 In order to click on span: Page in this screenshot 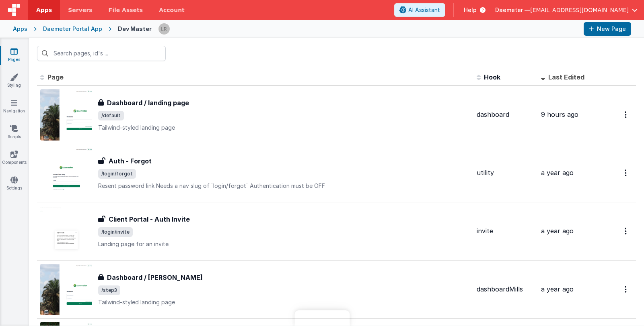, I will do `click(55, 77)`.